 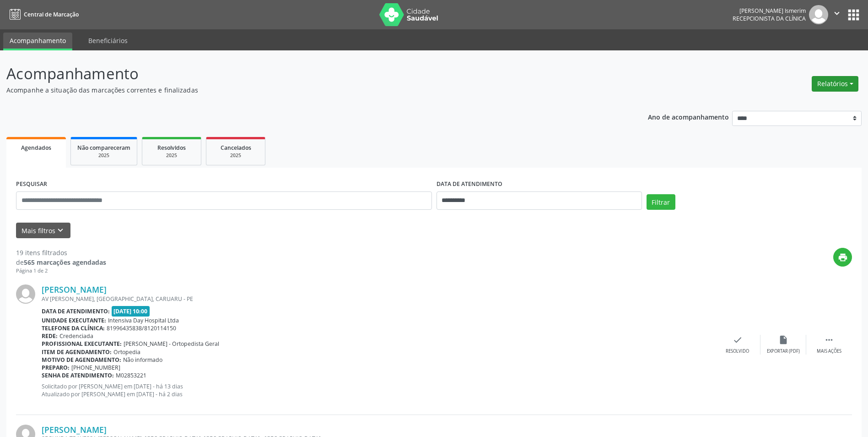 I want to click on button: Relatórios, so click(x=836, y=84).